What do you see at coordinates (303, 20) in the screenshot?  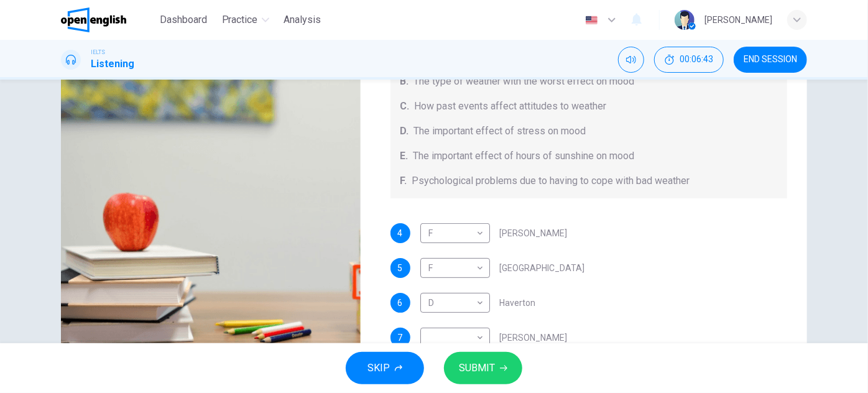 I see `span: Analysis` at bounding box center [303, 20].